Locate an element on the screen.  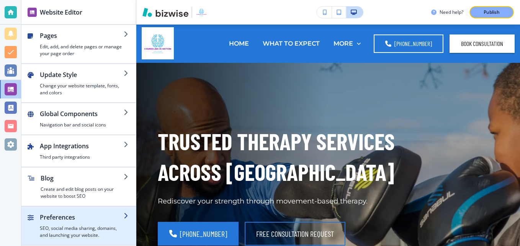
h2: Global Components is located at coordinates (82, 114).